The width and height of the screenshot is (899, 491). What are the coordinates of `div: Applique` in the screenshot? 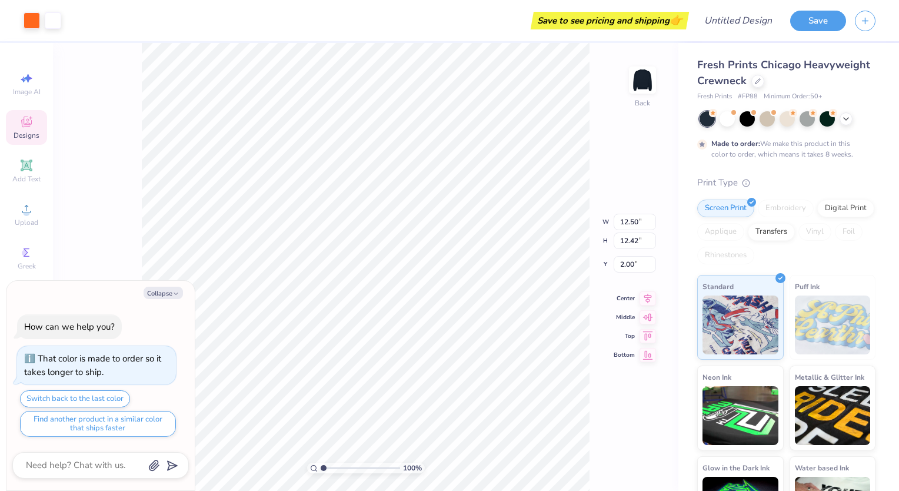 It's located at (721, 232).